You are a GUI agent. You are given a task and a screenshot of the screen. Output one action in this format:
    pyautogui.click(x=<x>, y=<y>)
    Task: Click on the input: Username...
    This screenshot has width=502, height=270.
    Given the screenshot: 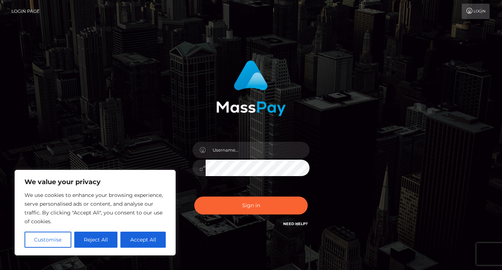 What is the action you would take?
    pyautogui.click(x=258, y=150)
    